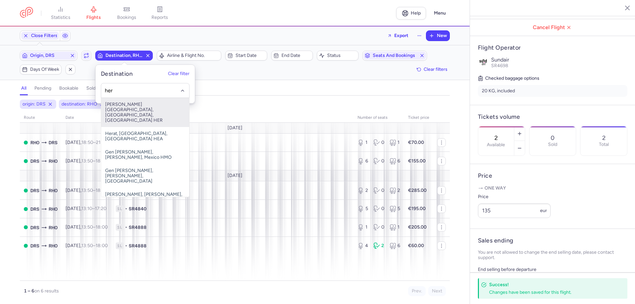 This screenshot has height=304, width=635. I want to click on time: 13:10, so click(87, 208).